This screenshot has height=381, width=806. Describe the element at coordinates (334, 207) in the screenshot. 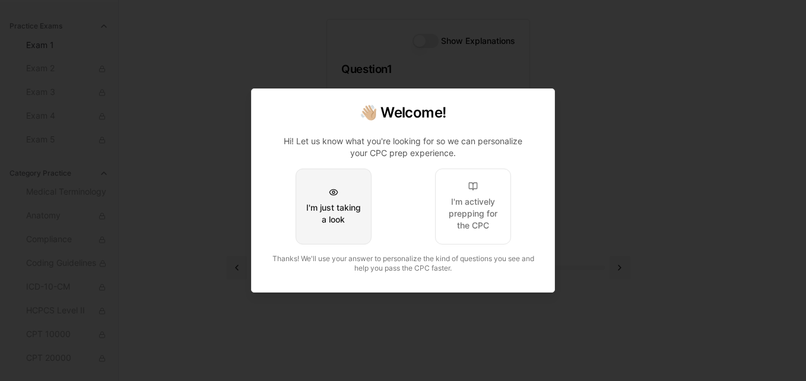

I see `button: I'm just taking a look` at that location.